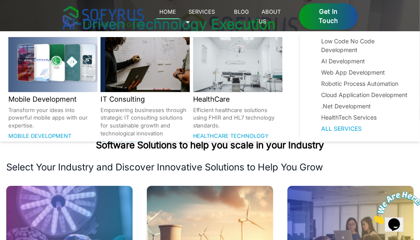 The width and height of the screenshot is (420, 240). I want to click on a: HealthTech Services, so click(365, 117).